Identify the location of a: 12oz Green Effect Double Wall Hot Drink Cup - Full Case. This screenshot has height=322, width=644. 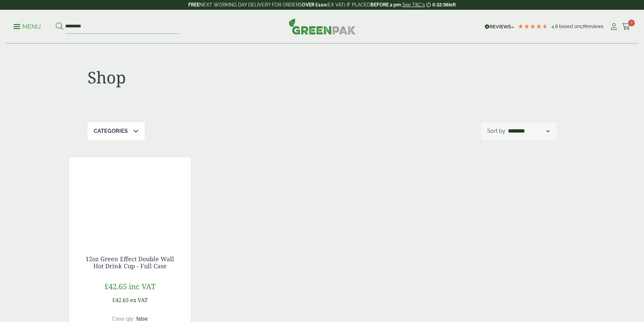
(130, 263).